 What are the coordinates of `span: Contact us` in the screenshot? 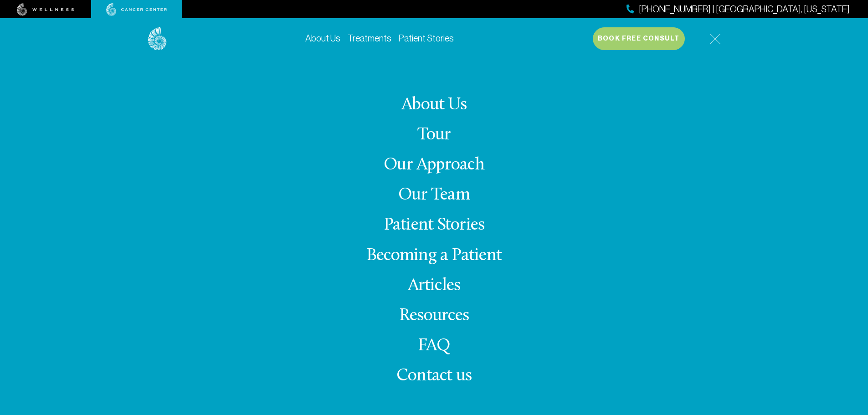 It's located at (434, 376).